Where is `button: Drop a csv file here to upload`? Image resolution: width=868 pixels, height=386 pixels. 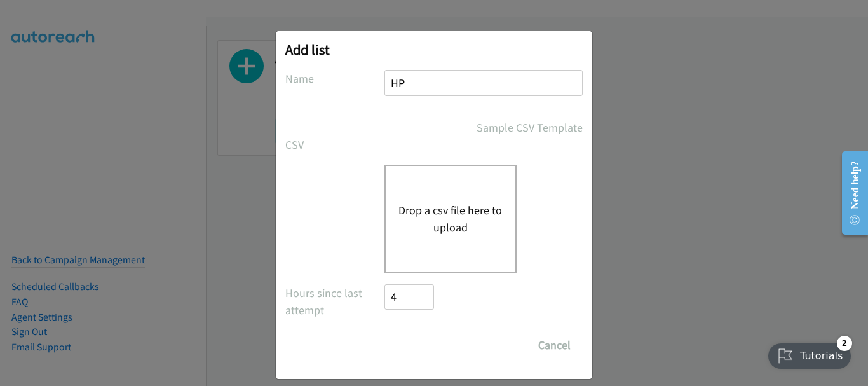 button: Drop a csv file here to upload is located at coordinates (451, 218).